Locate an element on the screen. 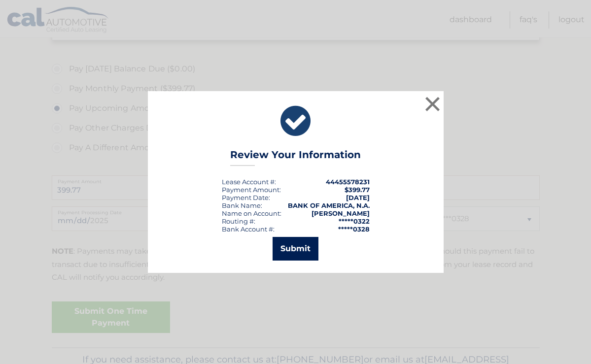 This screenshot has width=591, height=364. div: Lease Account #: is located at coordinates (249, 182).